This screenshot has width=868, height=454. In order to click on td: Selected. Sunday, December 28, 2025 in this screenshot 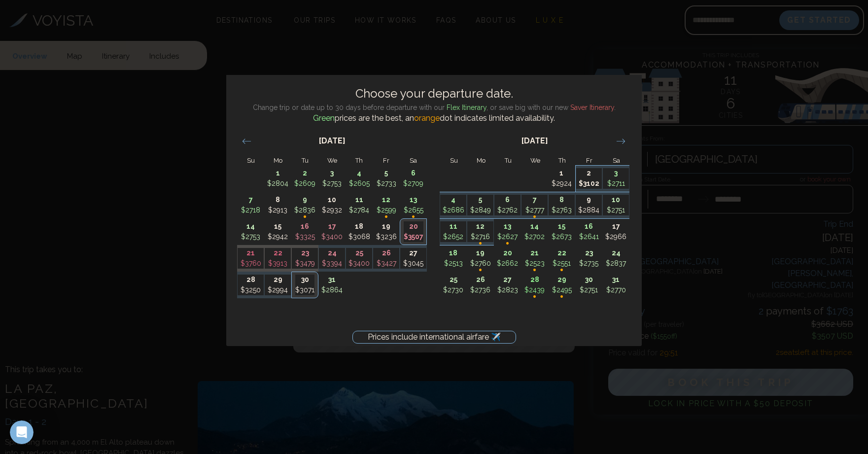, I will do `click(250, 285)`.